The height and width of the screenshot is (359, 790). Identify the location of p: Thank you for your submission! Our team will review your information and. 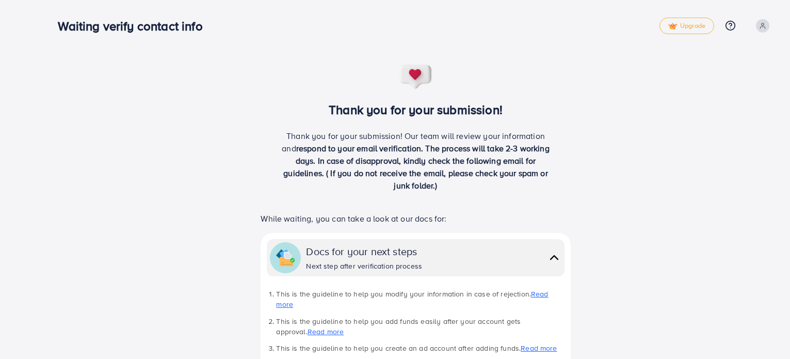
(416, 161).